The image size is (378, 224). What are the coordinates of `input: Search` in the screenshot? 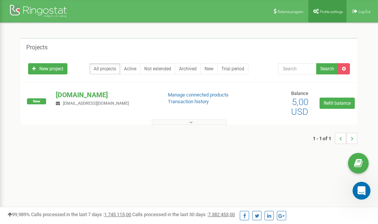 It's located at (297, 69).